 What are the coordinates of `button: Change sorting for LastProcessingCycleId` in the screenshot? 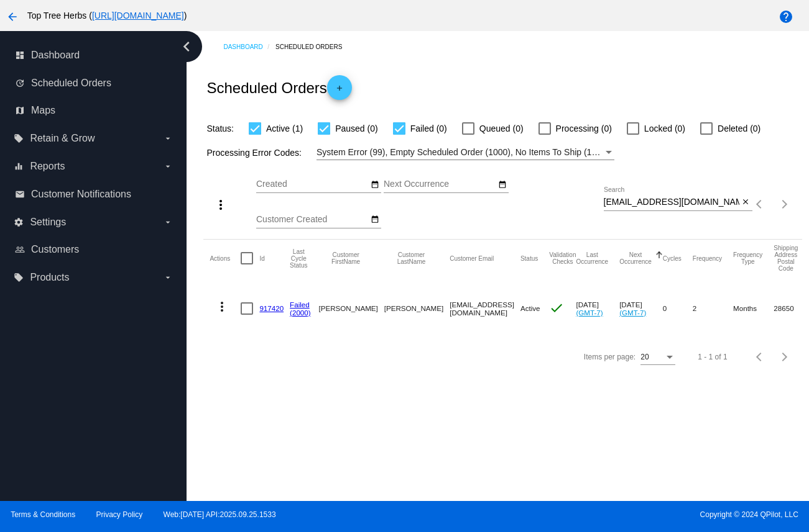 It's located at (299, 258).